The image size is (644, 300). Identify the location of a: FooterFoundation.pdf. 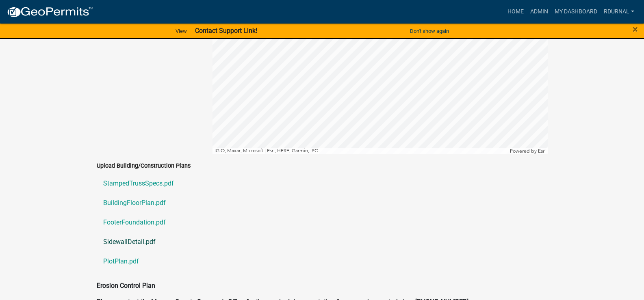
(322, 222).